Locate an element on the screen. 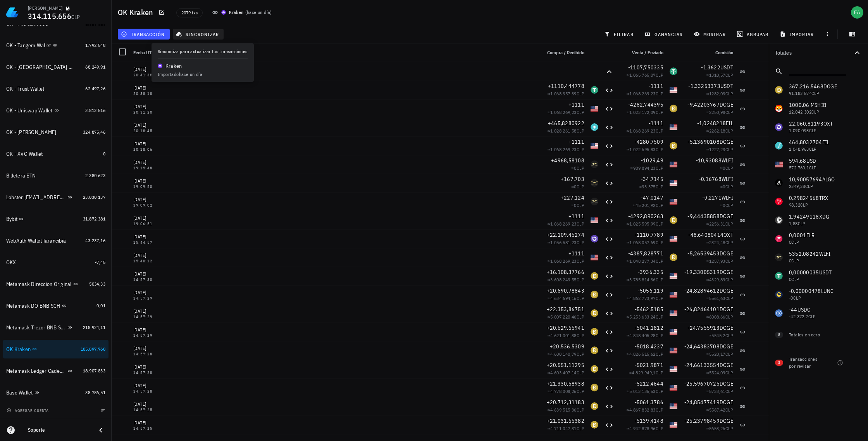  span: 1.068.057,69 is located at coordinates (643, 242).